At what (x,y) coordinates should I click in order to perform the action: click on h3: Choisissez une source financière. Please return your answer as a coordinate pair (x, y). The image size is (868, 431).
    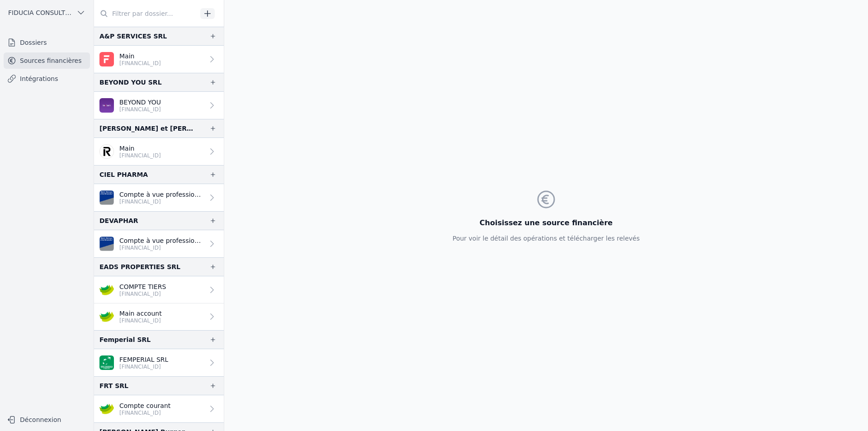
    Looking at the image, I should click on (546, 223).